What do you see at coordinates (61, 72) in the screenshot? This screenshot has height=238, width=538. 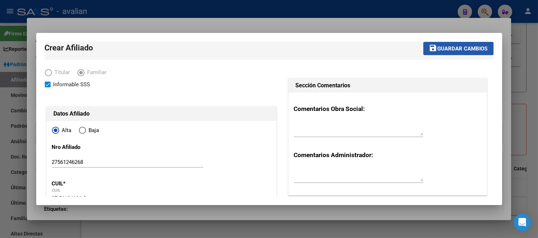 I see `span: Titular` at bounding box center [61, 72].